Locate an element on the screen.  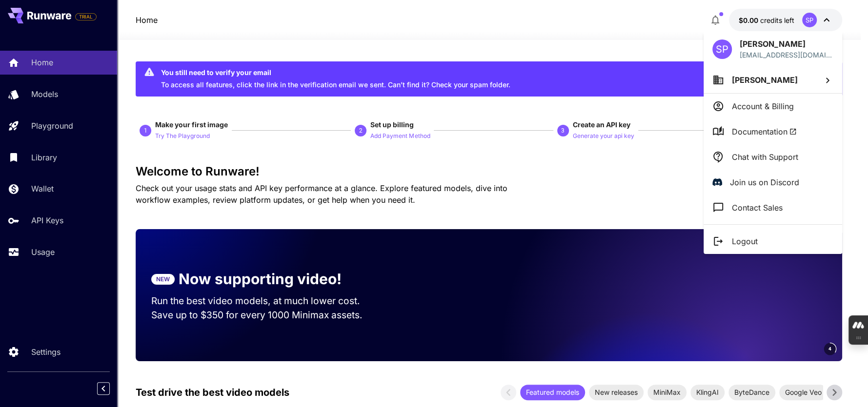
p: Join us on Discord is located at coordinates (765, 182).